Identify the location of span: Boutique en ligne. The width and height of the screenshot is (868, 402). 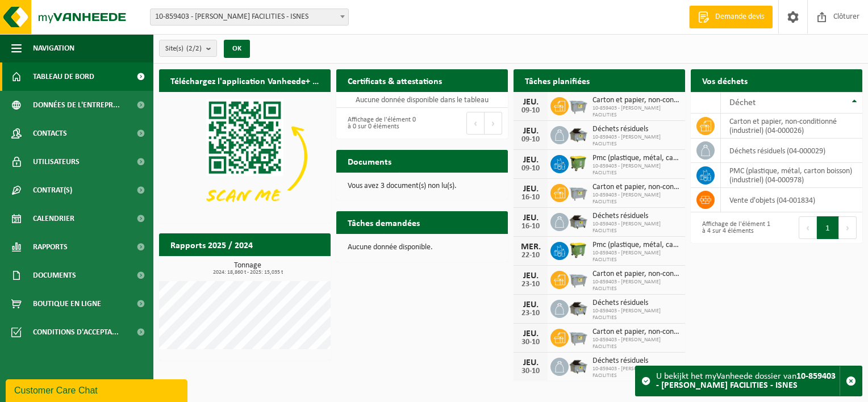
(67, 303).